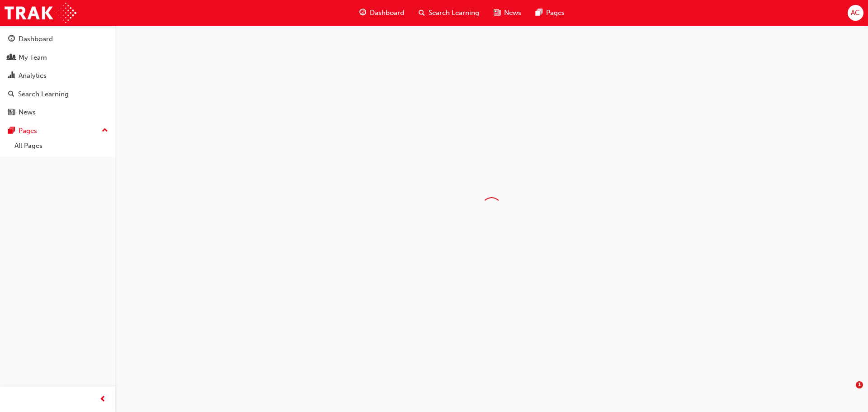  What do you see at coordinates (41, 13) in the screenshot?
I see `a: Trak` at bounding box center [41, 13].